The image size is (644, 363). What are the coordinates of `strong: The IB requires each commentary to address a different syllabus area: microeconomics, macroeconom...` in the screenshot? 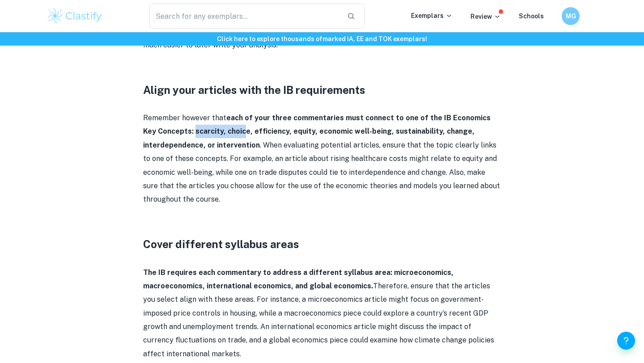 It's located at (298, 279).